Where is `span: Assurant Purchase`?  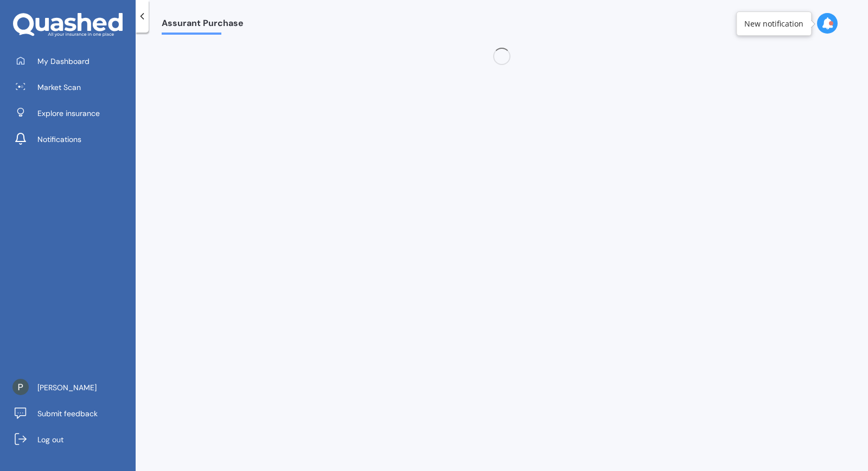 span: Assurant Purchase is located at coordinates (202, 25).